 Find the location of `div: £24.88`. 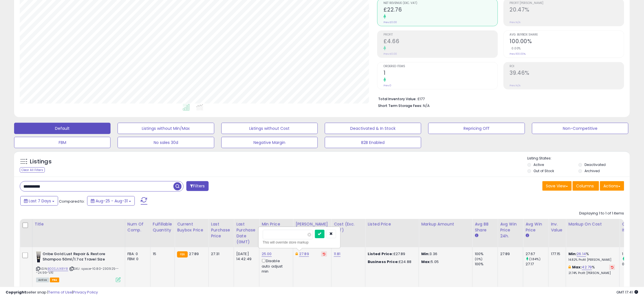

div: £24.88 is located at coordinates (391, 261).